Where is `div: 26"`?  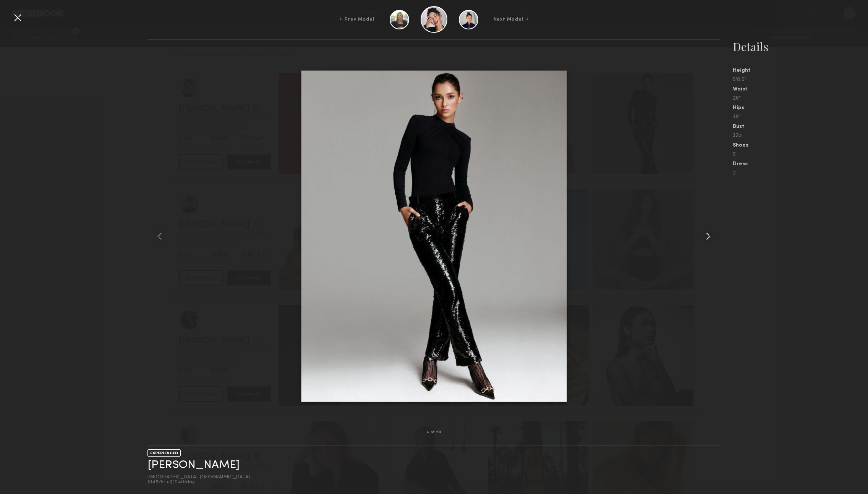
div: 26" is located at coordinates (800, 99).